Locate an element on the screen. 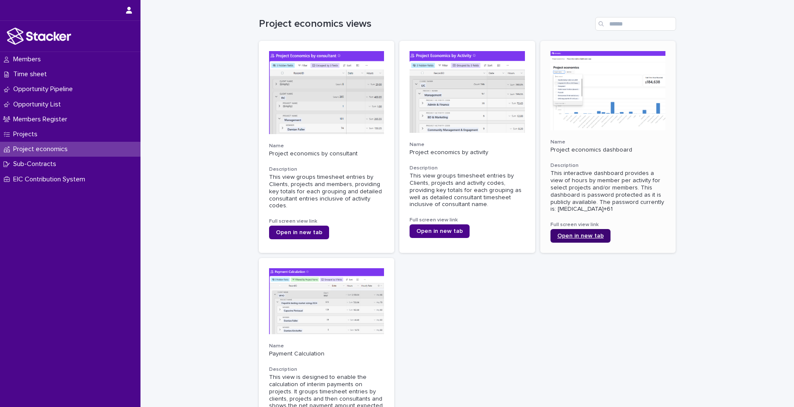 The width and height of the screenshot is (794, 407). a: NameProject economics by consultantDescriptionThis view groups timesheet entries by Clients, proj... is located at coordinates (326, 147).